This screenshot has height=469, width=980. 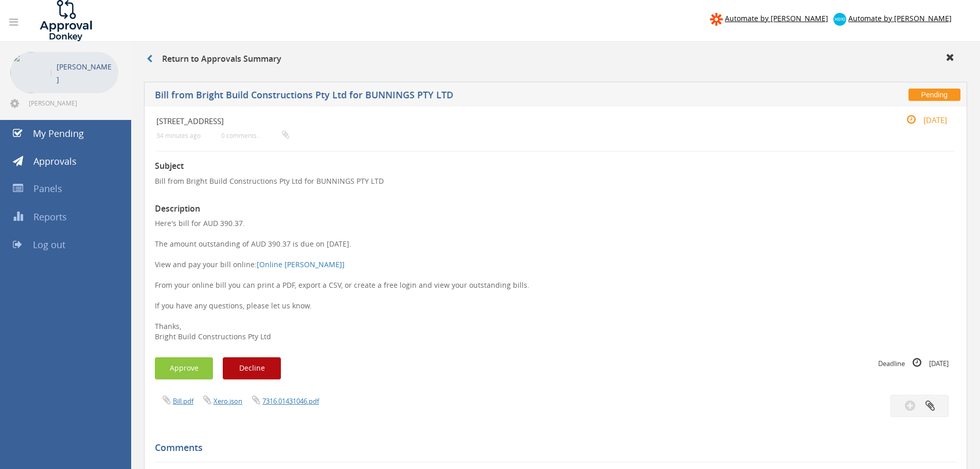 I want to click on button: Approve, so click(x=183, y=368).